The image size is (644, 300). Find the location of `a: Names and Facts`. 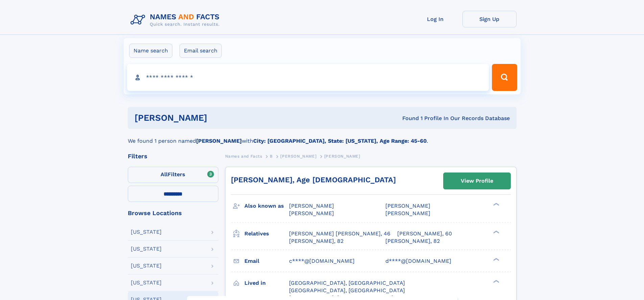

a: Names and Facts is located at coordinates (244, 156).